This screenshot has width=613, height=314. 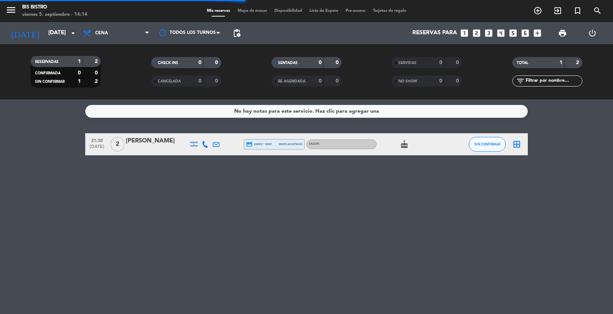 I want to click on i: menu, so click(x=11, y=10).